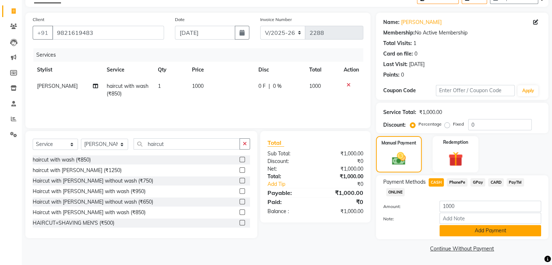 The width and height of the screenshot is (552, 265). Describe the element at coordinates (289, 154) in the screenshot. I see `div: Sub Total:` at that location.